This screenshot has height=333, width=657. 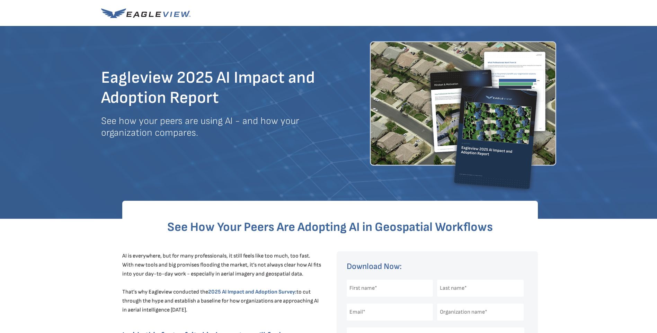 What do you see at coordinates (390, 312) in the screenshot?
I see `input: Email*` at bounding box center [390, 312].